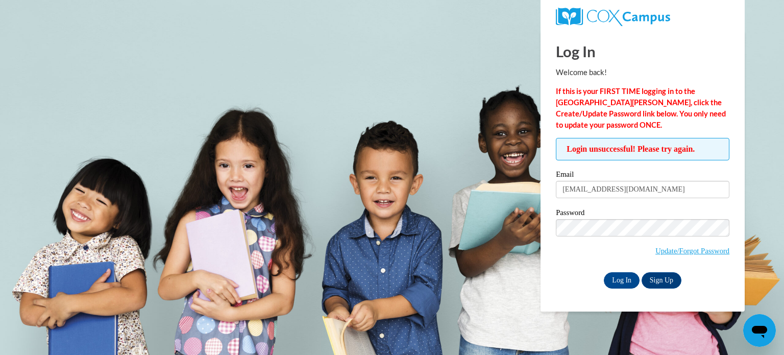 The image size is (784, 355). What do you see at coordinates (692, 251) in the screenshot?
I see `a: Update/Forgot Password` at bounding box center [692, 251].